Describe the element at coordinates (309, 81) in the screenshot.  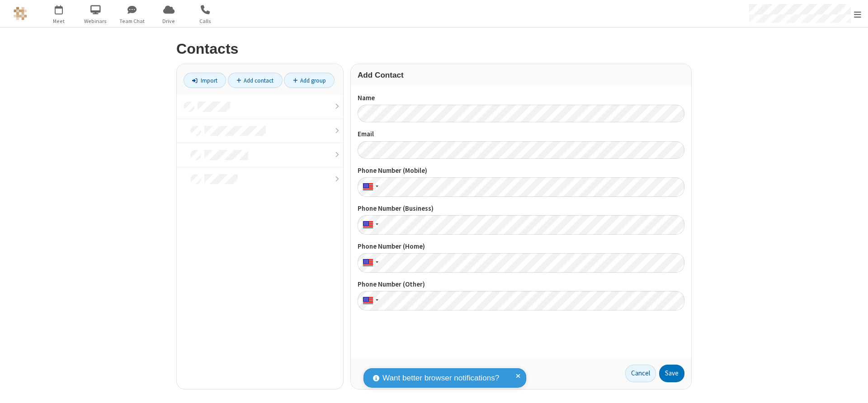
I see `a: Add group` at that location.